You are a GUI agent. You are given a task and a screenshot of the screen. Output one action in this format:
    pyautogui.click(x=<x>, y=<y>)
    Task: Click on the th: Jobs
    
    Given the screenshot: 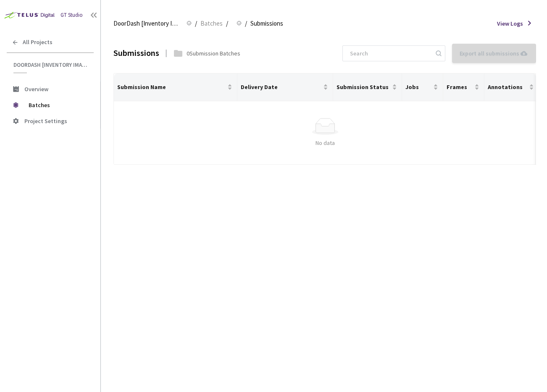 What is the action you would take?
    pyautogui.click(x=423, y=87)
    